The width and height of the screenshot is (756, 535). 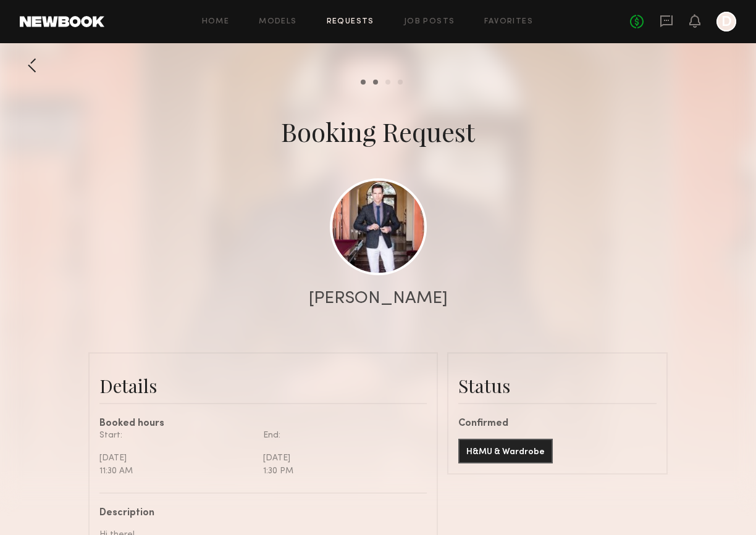 I want to click on div: Description, so click(x=258, y=513).